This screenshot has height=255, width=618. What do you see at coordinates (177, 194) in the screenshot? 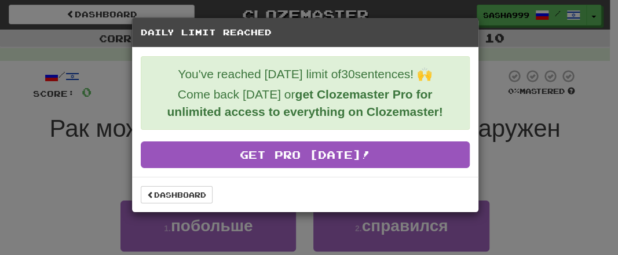
I see `a: Dashboard` at bounding box center [177, 194].